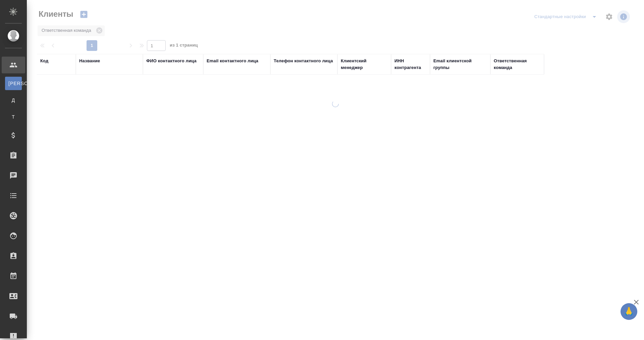 Image resolution: width=644 pixels, height=340 pixels. I want to click on a: Д, so click(14, 100).